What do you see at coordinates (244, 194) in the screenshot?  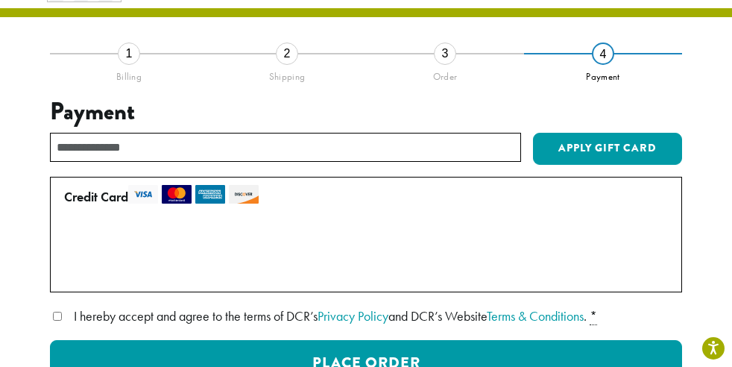 I see `img: discover` at bounding box center [244, 194].